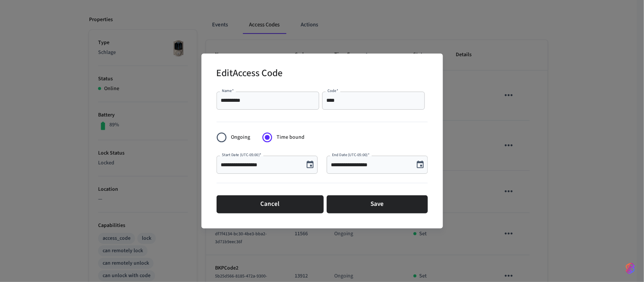  I want to click on button: Choose date, selected date is Oct 7, 2025, so click(310, 165).